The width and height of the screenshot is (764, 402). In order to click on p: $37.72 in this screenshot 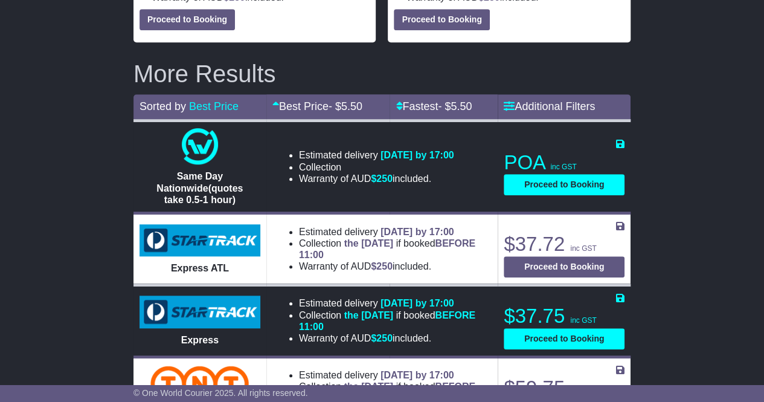, I will do `click(564, 244)`.